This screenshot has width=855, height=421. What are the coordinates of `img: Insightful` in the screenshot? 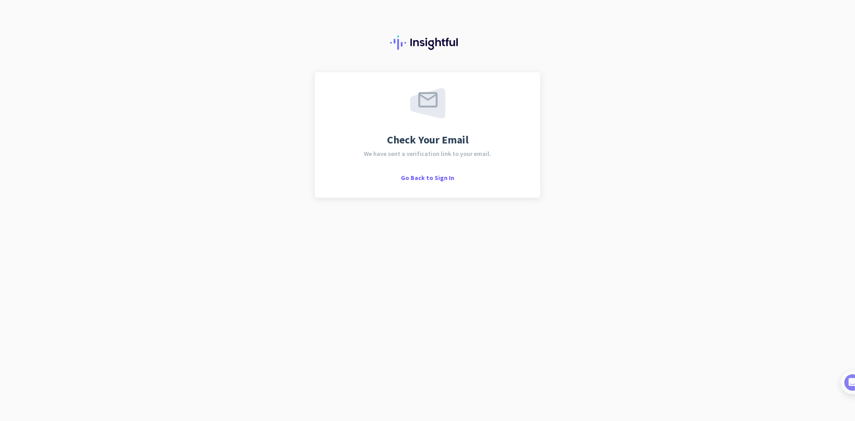 It's located at (428, 43).